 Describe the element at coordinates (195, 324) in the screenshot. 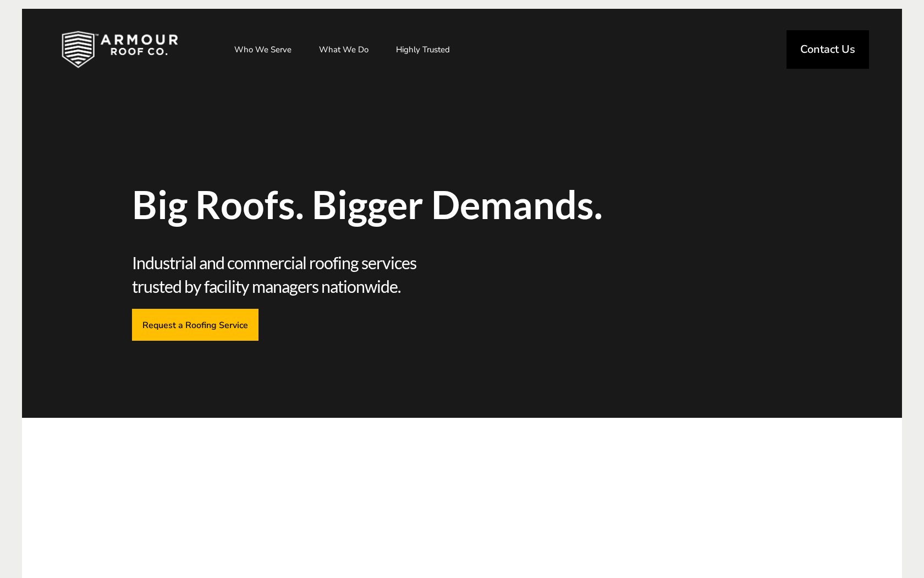

I see `a: Request a Roofing Service` at that location.